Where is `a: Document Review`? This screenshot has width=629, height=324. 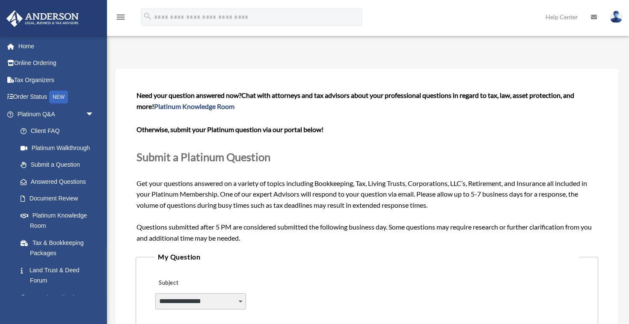 a: Document Review is located at coordinates (59, 199).